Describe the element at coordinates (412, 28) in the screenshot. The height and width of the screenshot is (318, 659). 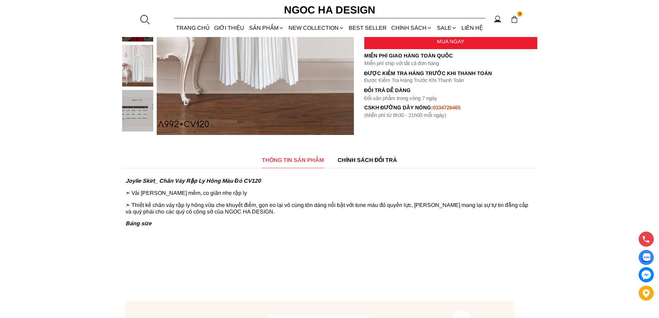
I see `div: Chính sách` at that location.